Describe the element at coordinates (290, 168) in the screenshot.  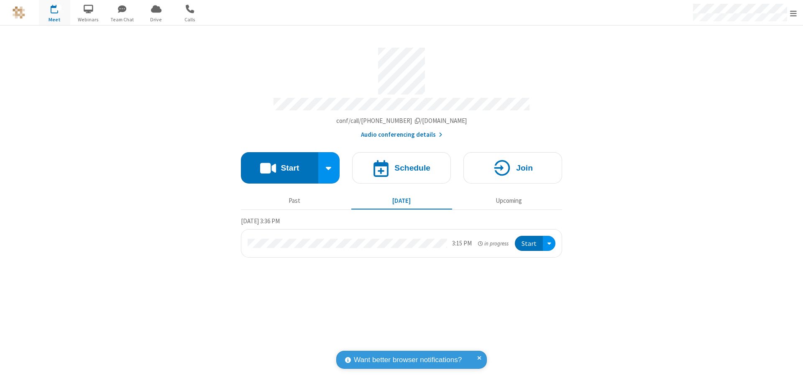
I see `h4: Start` at that location.